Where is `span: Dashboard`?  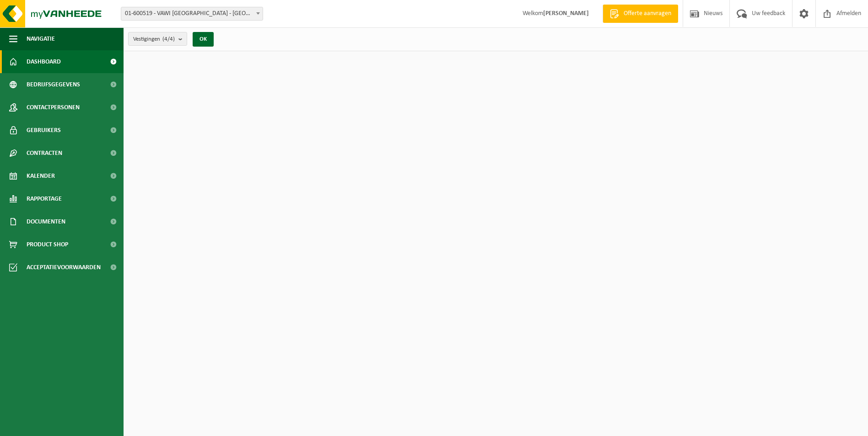 span: Dashboard is located at coordinates (44, 62).